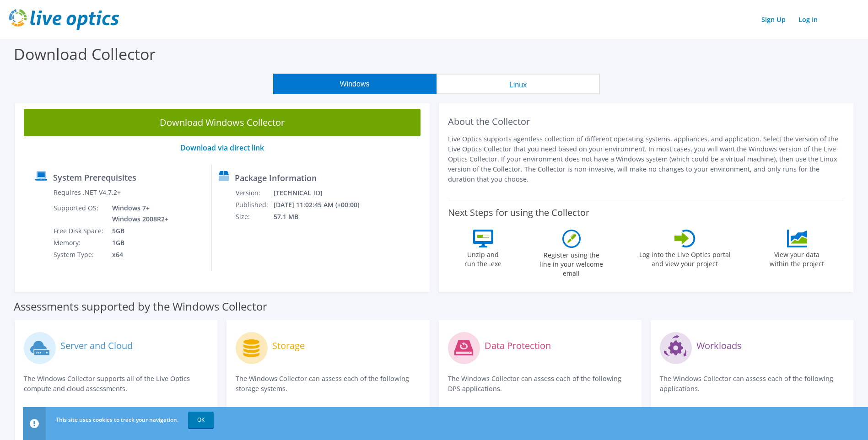 This screenshot has width=868, height=440. I want to click on a: Download via direct link, so click(222, 148).